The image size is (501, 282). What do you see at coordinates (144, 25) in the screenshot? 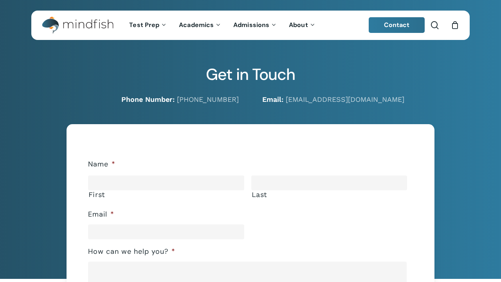
I see `span: Test Prep` at bounding box center [144, 25].